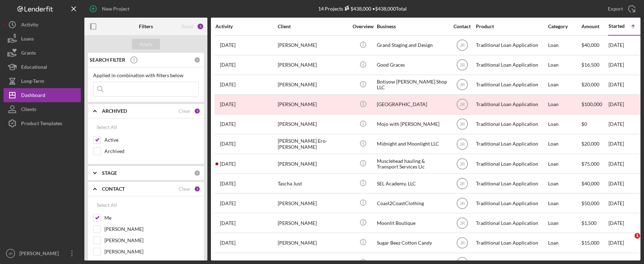 This screenshot has height=264, width=644. What do you see at coordinates (228, 183) in the screenshot?
I see `time: 2025-07-22 17:38` at bounding box center [228, 183].